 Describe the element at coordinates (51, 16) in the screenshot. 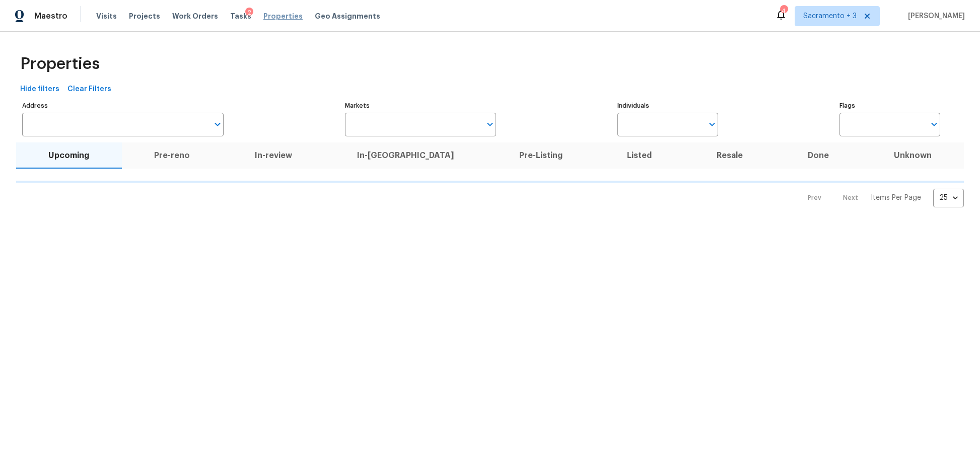

I see `span: Maestro` at that location.